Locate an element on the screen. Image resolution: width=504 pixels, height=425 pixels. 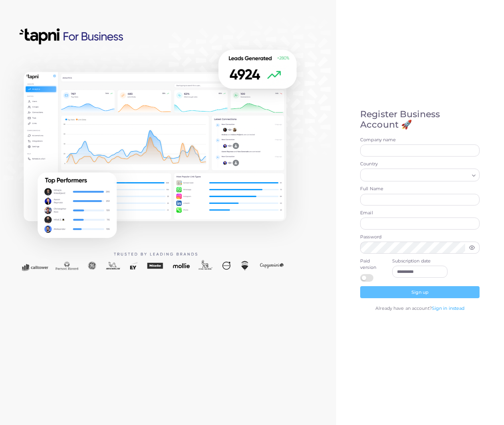
label: Full Name is located at coordinates (420, 189).